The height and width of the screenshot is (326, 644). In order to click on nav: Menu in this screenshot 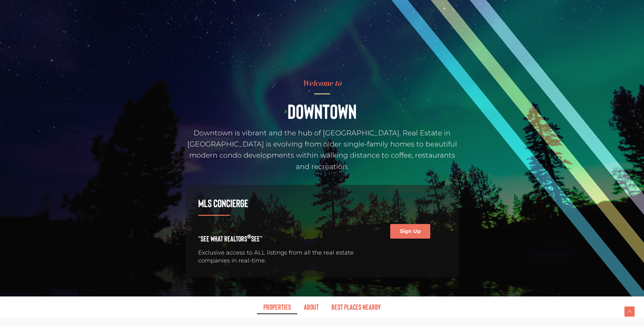, I will do `click(322, 307)`.